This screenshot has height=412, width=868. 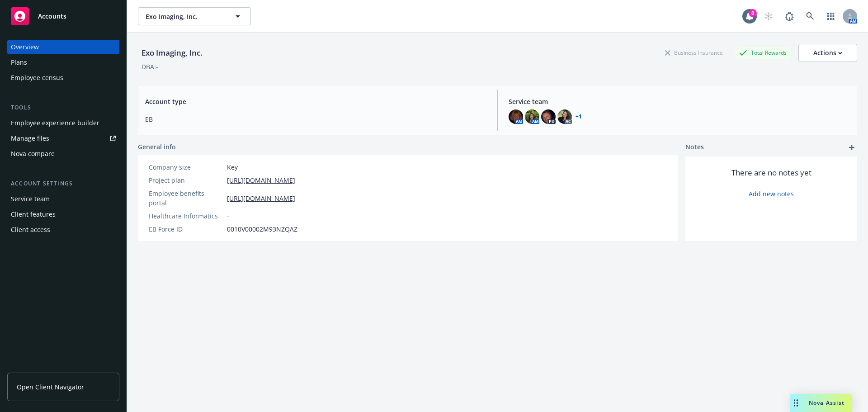 I want to click on div: EB Force ID, so click(x=186, y=229).